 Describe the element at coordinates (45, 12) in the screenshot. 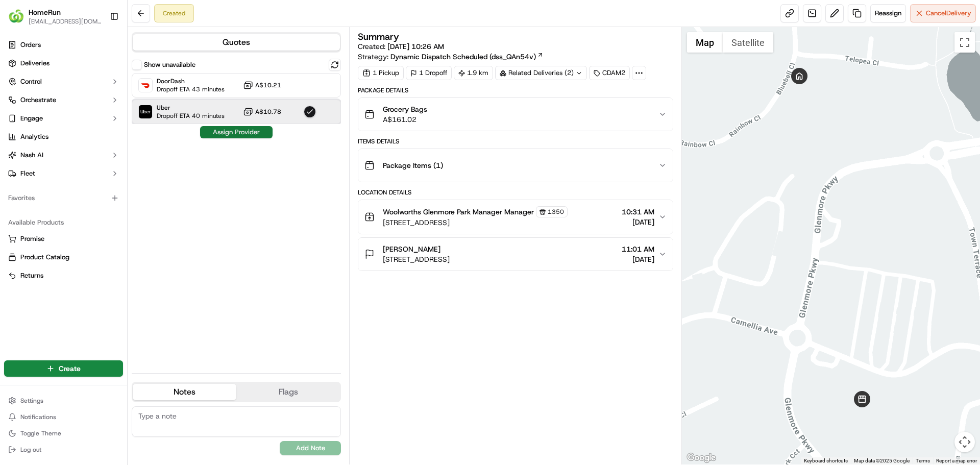

I see `span: HomeRun` at that location.